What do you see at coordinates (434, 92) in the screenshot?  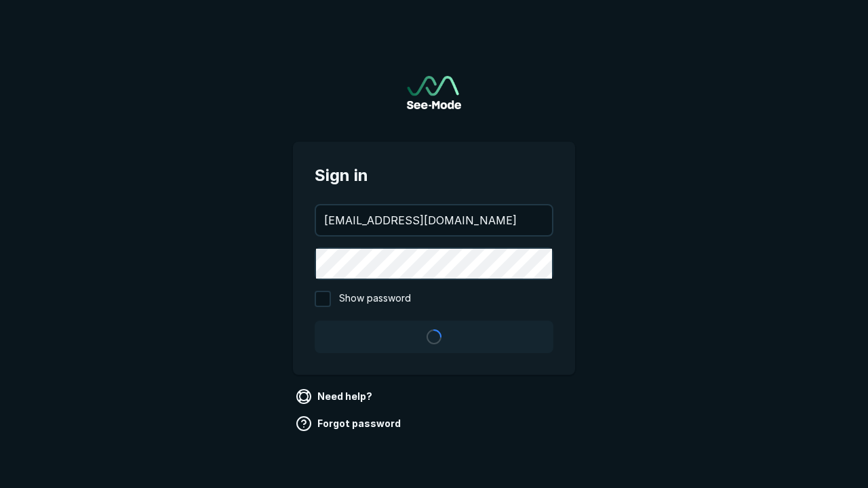 I see `img: See-Mode Logo` at bounding box center [434, 92].